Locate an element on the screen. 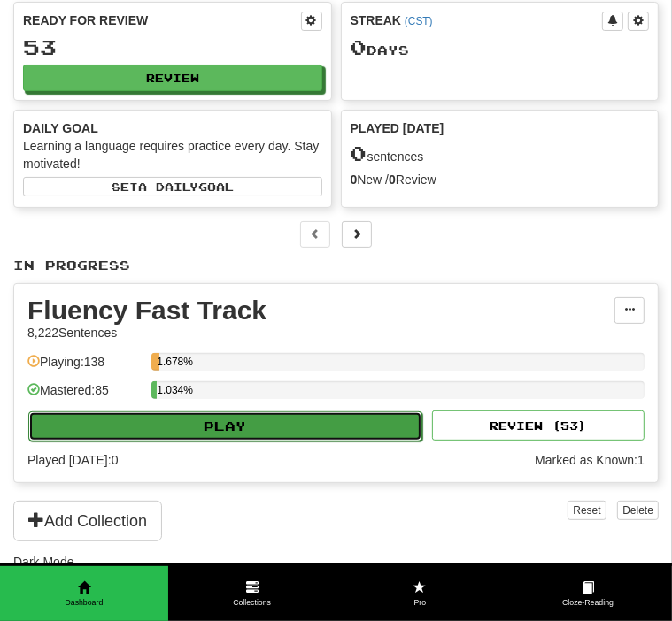  div: 1.678% is located at coordinates (157, 362).